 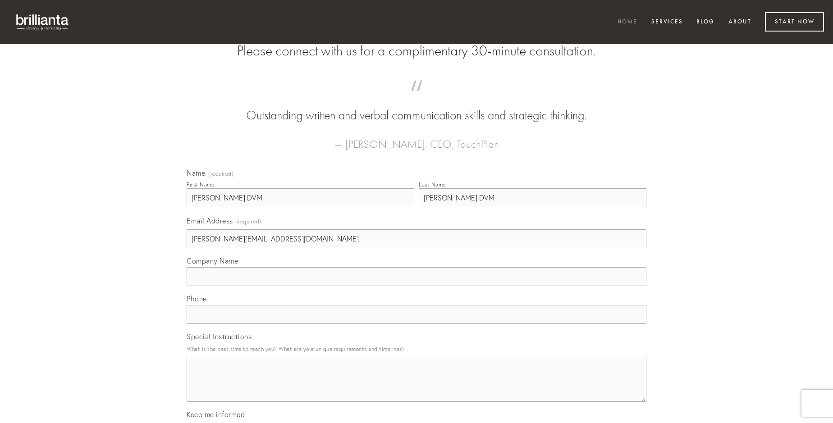 I want to click on h2: Please connect with us for a complimentary 30-minute consultation., so click(x=417, y=51).